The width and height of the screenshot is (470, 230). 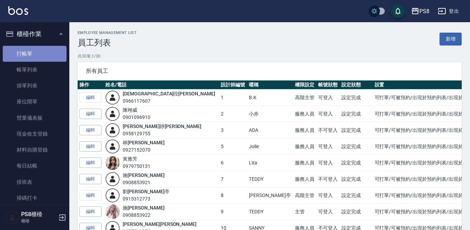 What do you see at coordinates (270, 97) in the screenshot?
I see `td: B.K` at bounding box center [270, 97].